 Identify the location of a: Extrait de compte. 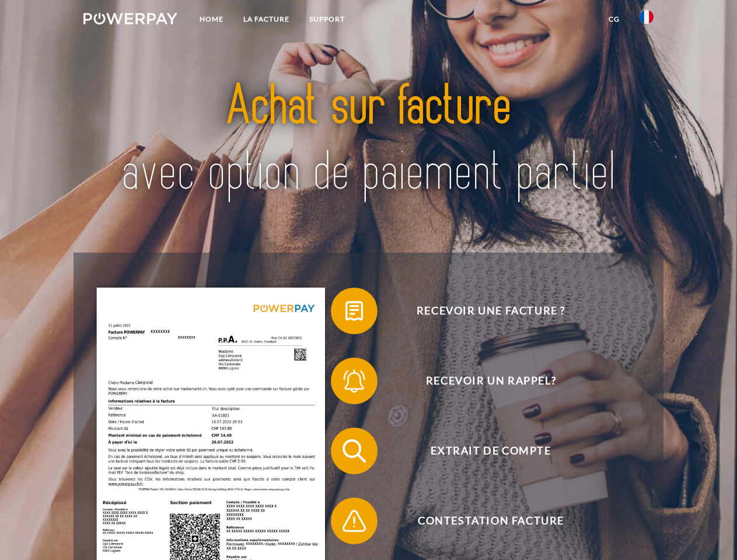
(483, 451).